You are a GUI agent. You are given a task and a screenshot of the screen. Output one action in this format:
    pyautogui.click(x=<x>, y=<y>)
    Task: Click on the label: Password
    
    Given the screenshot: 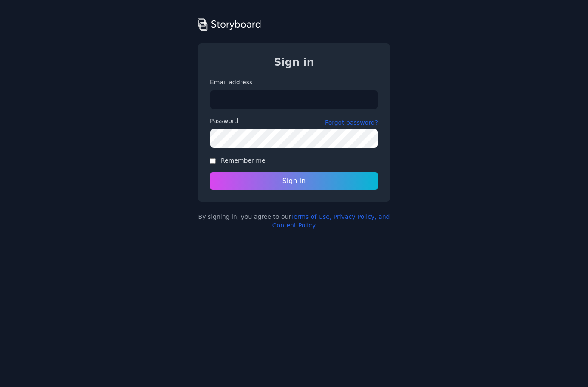 What is the action you would take?
    pyautogui.click(x=224, y=121)
    